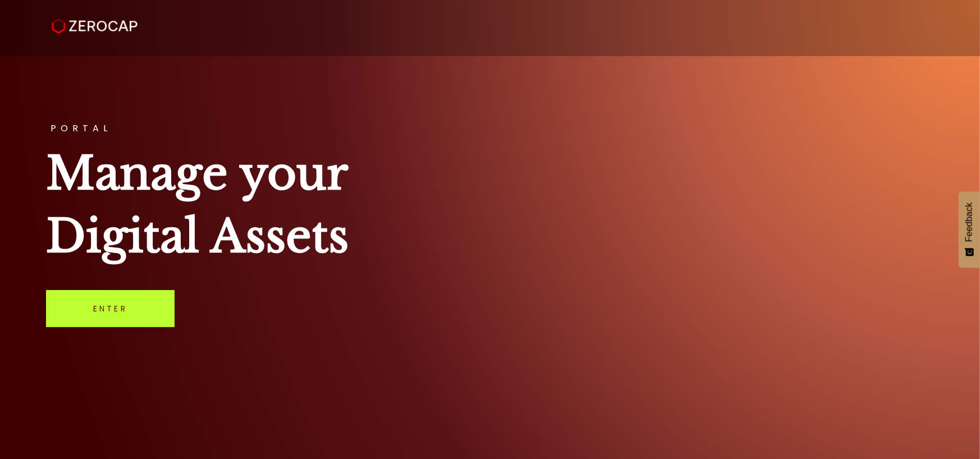  What do you see at coordinates (490, 128) in the screenshot?
I see `h3: PORTAL` at bounding box center [490, 128].